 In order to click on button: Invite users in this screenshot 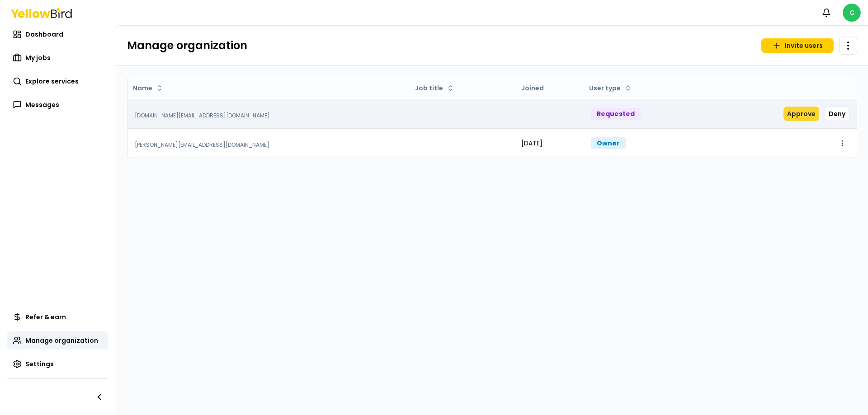, I will do `click(797, 46)`.